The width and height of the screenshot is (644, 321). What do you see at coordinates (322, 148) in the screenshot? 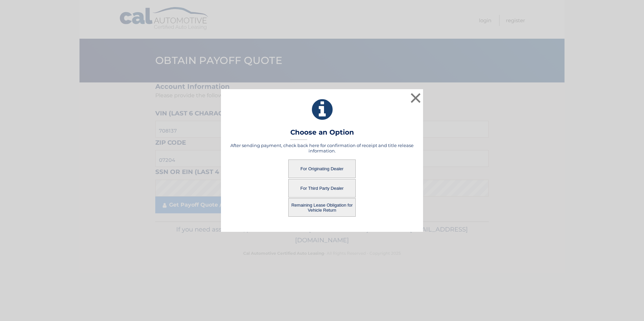
I see `h5: After sending payment, check back here for confirmation of receipt and title release information.` at bounding box center [322, 148].